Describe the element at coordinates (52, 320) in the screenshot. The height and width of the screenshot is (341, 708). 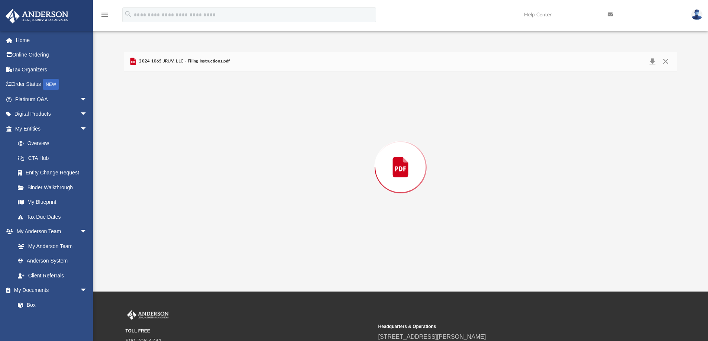
I see `a: Meeting Minutes` at that location.